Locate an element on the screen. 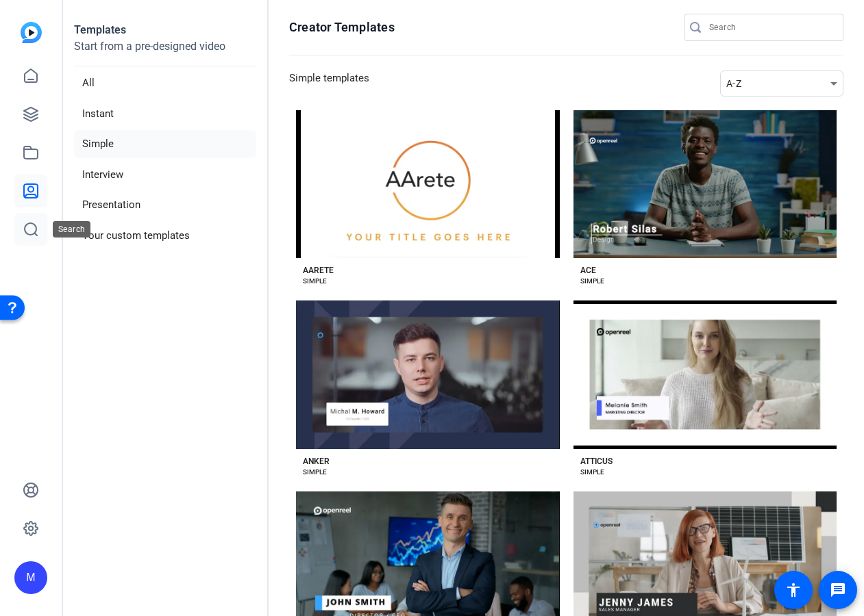 This screenshot has height=616, width=864. h1: Creator Templates is located at coordinates (342, 27).